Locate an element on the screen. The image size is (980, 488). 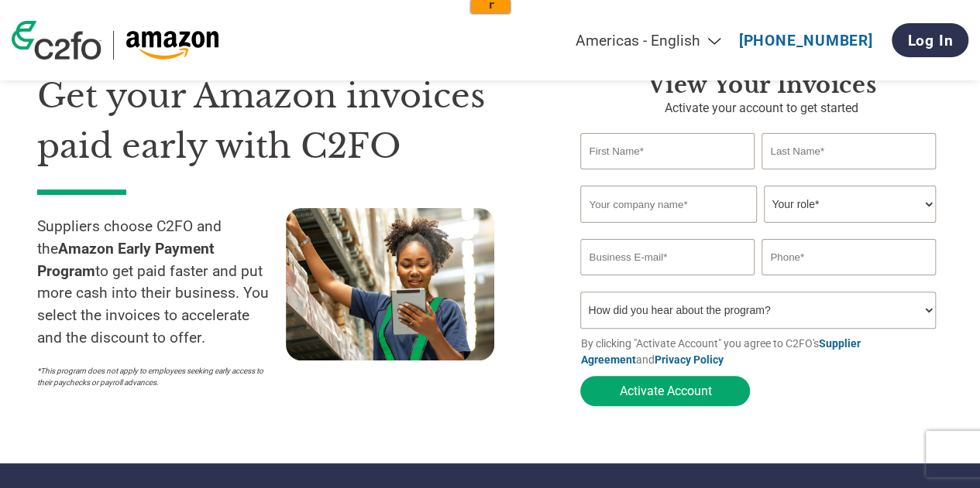
div: Invalid company name or company name is too long is located at coordinates (757, 228).